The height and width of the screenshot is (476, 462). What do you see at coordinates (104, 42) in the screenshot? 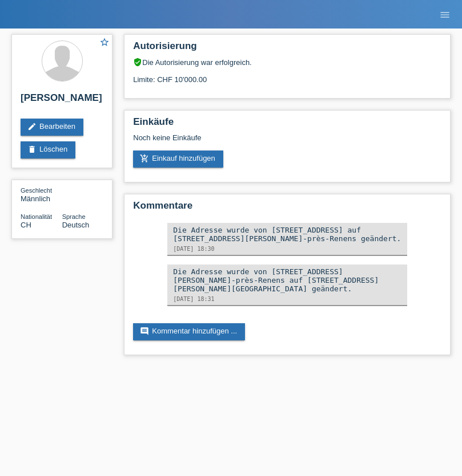
I see `i: star_border` at bounding box center [104, 42].